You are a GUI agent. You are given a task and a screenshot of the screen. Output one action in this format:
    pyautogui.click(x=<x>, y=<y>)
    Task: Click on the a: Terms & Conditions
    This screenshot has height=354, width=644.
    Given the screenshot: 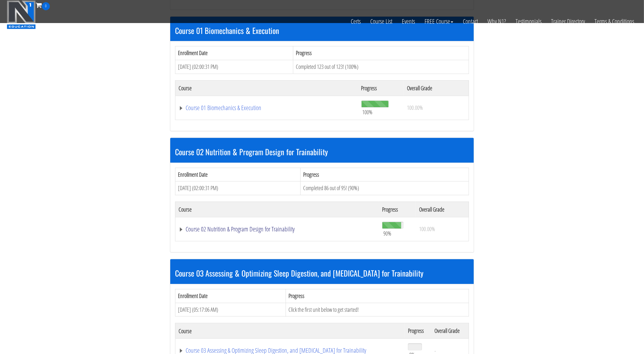 What is the action you would take?
    pyautogui.click(x=614, y=22)
    